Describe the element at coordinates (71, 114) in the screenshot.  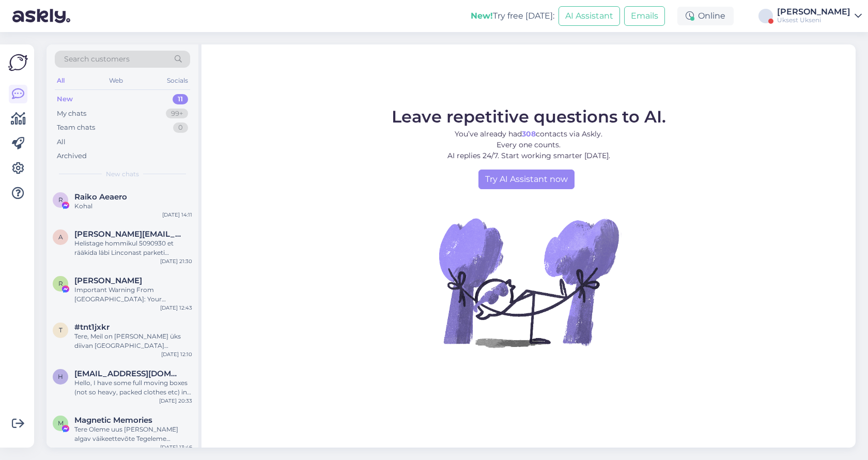
I see `div: My chats` at that location.